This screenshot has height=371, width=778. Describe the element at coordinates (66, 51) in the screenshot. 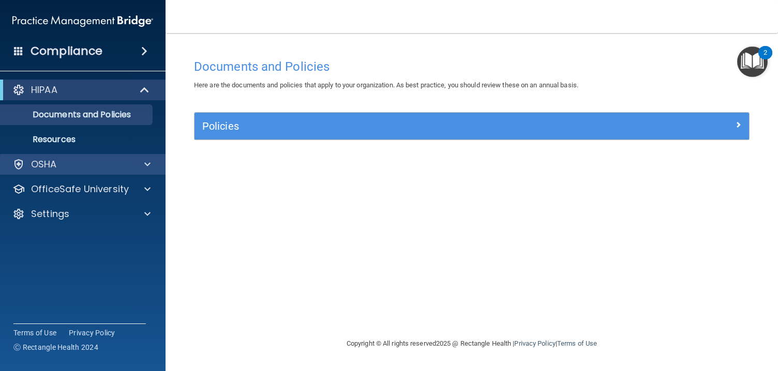

I see `h4: Compliance` at that location.